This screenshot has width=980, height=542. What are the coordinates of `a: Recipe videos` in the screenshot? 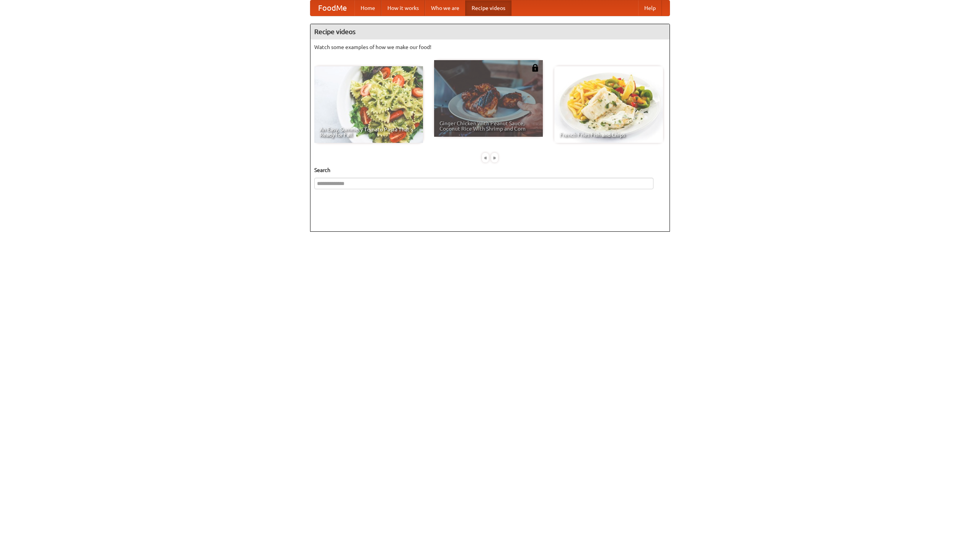 It's located at (489, 8).